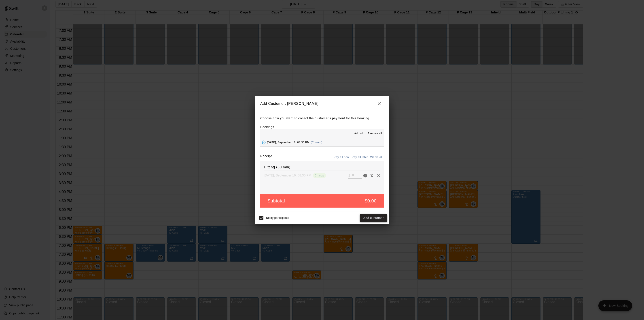  Describe the element at coordinates (375, 134) in the screenshot. I see `button: Remove all` at that location.